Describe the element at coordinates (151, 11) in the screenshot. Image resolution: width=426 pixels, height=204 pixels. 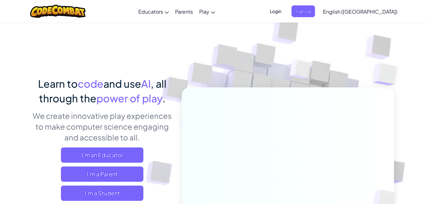
I see `span: Educators` at that location.